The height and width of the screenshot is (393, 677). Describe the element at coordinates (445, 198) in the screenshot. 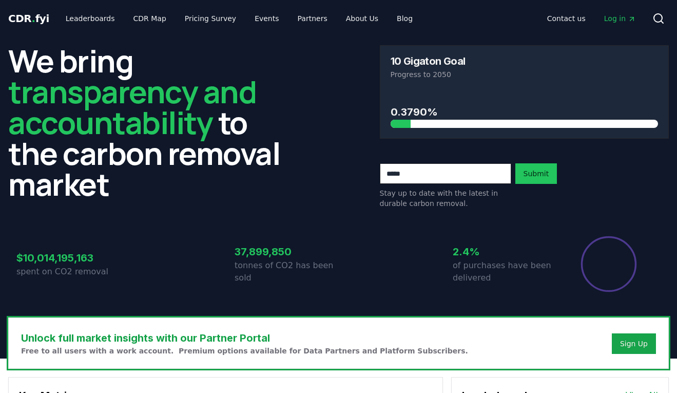

I see `p: Stay up to date with the latest in durable carbon removal.` at that location.